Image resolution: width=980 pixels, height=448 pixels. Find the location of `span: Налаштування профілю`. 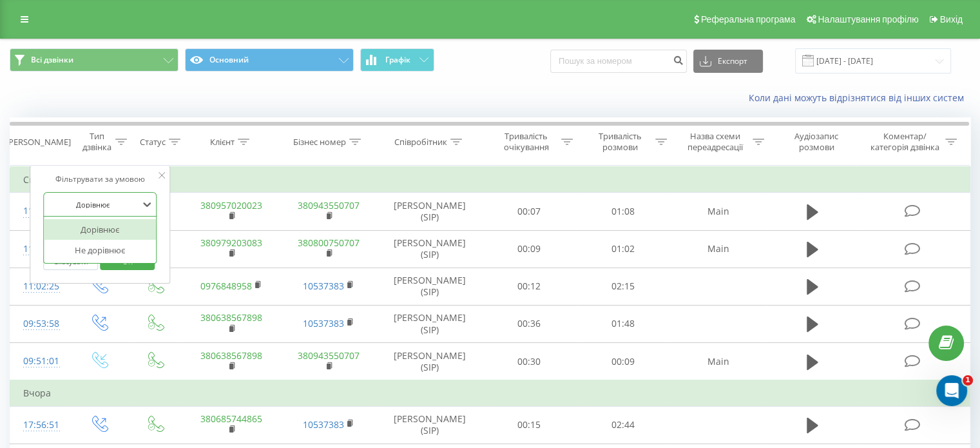

span: Налаштування профілю is located at coordinates (868, 20).